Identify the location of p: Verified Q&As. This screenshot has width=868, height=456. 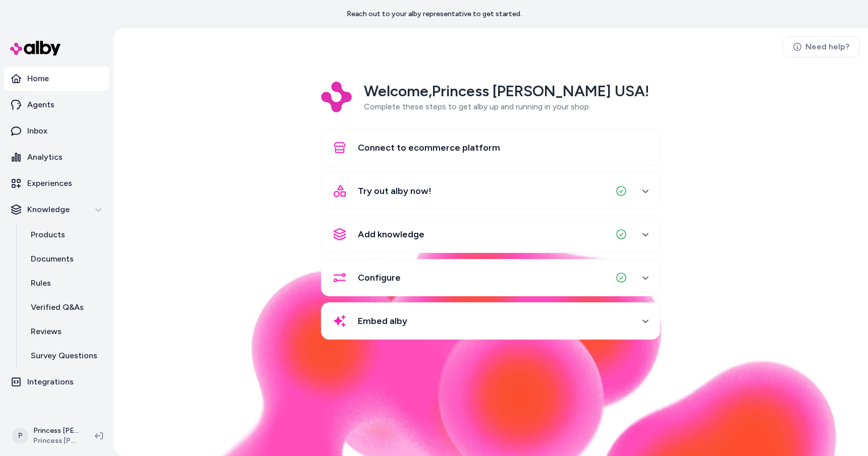
(57, 307).